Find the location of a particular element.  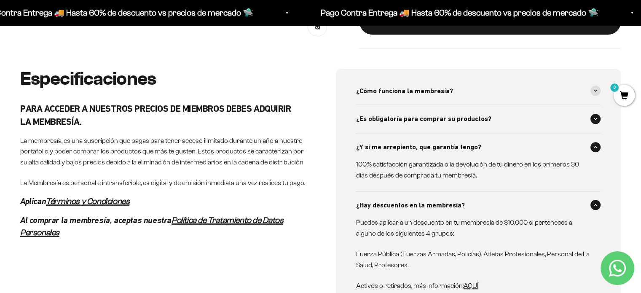

div: Detalles sobre ingredientes "limpios" is located at coordinates (92, 66).